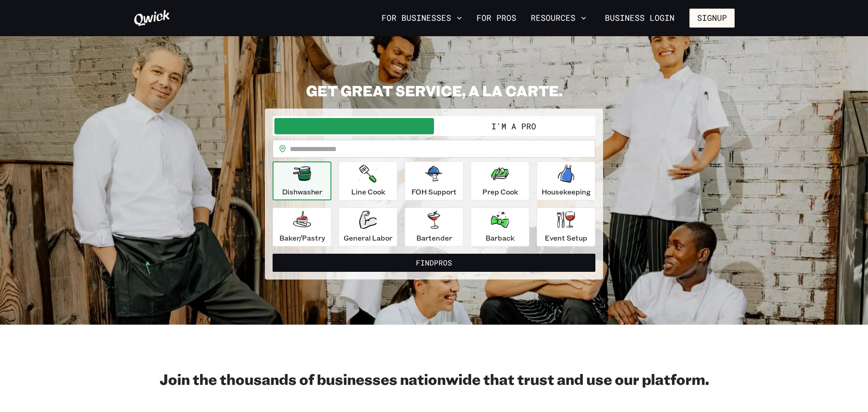 The height and width of the screenshot is (412, 868). Describe the element at coordinates (514, 127) in the screenshot. I see `button: I'm a Pro` at that location.